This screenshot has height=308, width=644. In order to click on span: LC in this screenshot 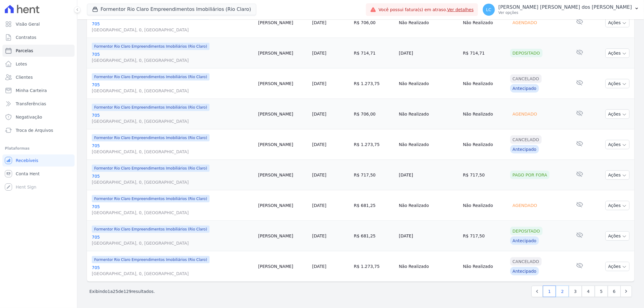, I will do `click(489, 10)`.